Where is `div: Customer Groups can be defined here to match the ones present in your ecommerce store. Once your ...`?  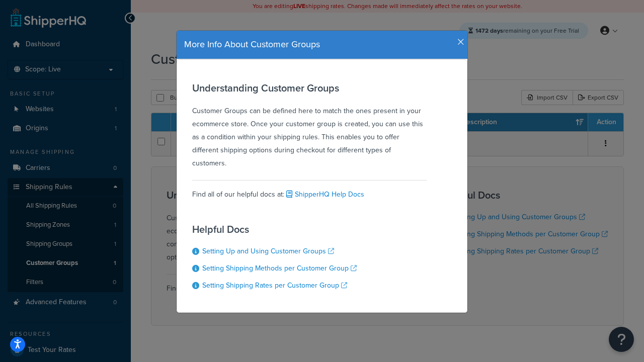 div: Customer Groups can be defined here to match the ones present in your ecommerce store. Once your ... is located at coordinates (310, 126).